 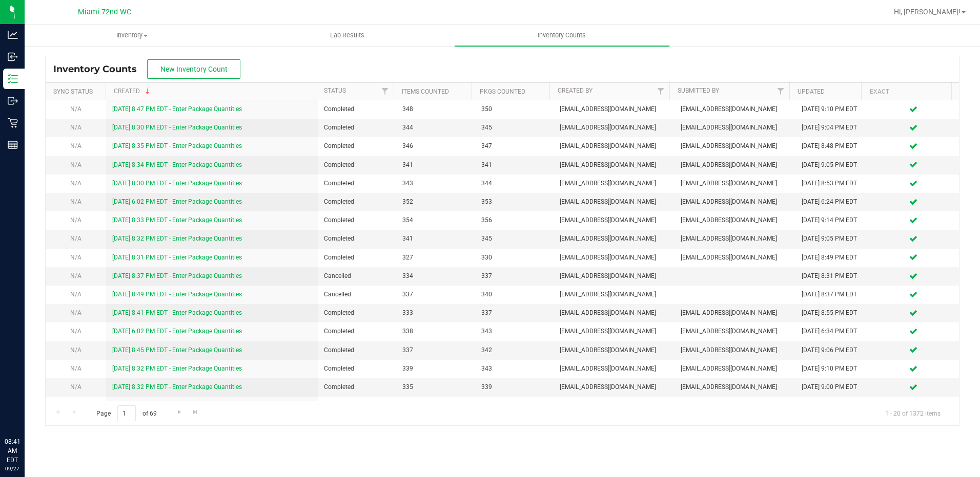 I want to click on span: 348, so click(x=435, y=109).